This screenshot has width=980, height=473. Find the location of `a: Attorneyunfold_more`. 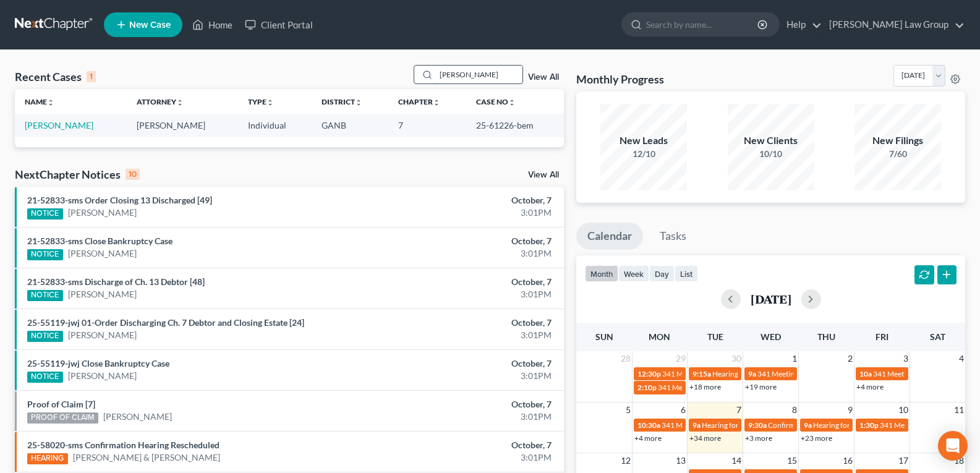

a: Attorneyunfold_more is located at coordinates (160, 101).